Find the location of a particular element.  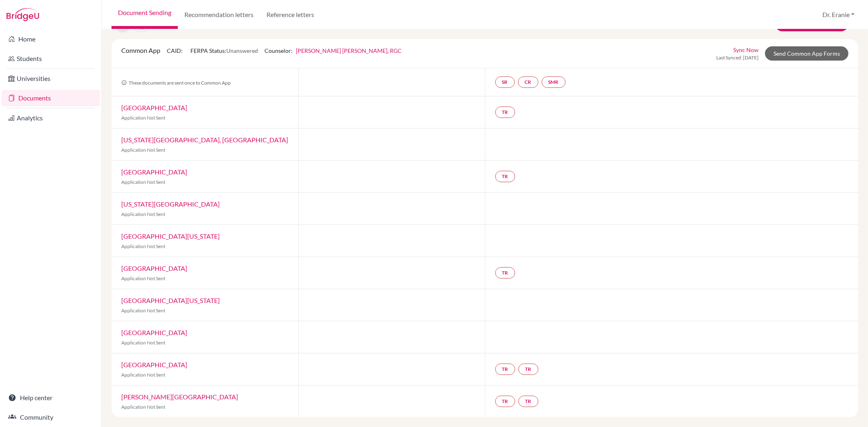

img: Bridge-U is located at coordinates (23, 15).